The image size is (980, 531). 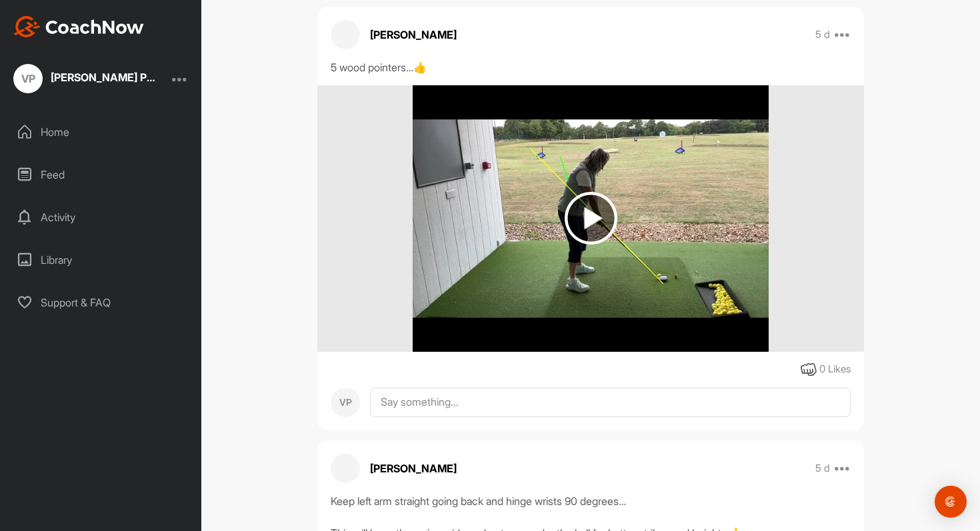 I want to click on div: 0 Likes, so click(x=834, y=370).